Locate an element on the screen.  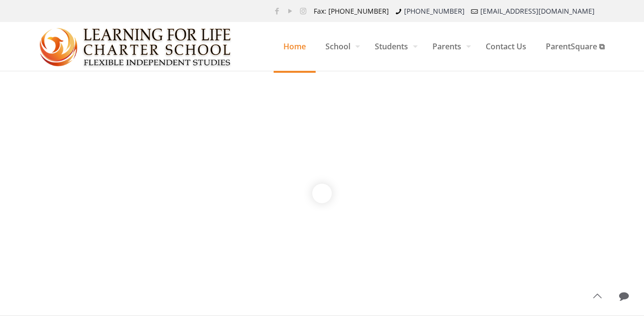
a: YouTube icon is located at coordinates (290, 11).